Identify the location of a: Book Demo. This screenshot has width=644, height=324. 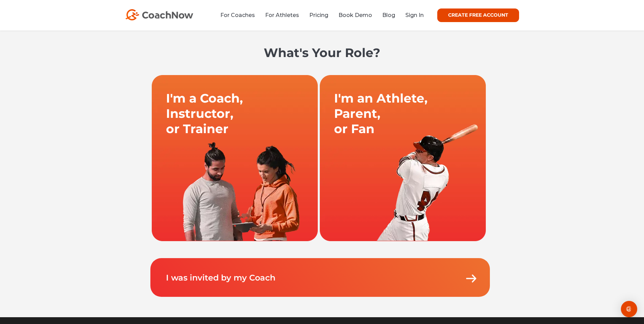
(355, 15).